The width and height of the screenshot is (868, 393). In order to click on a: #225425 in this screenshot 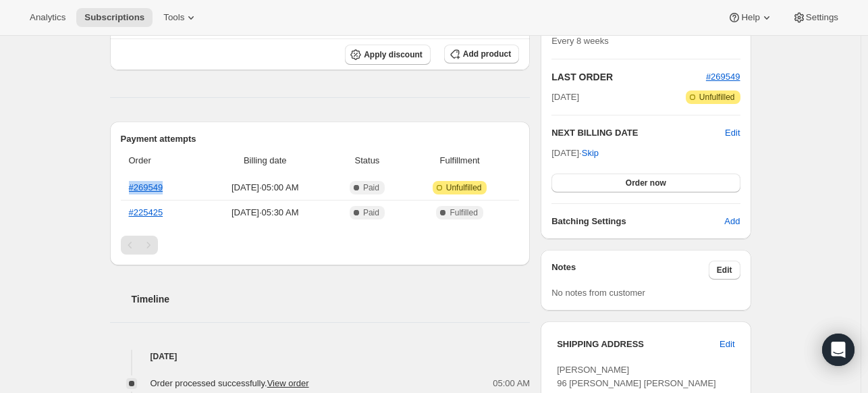, I will do `click(146, 212)`.